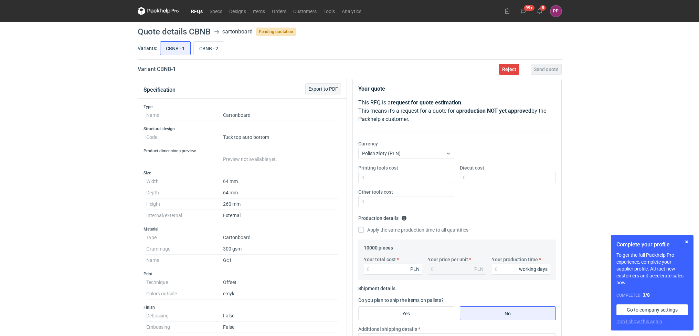 The width and height of the screenshot is (699, 336). What do you see at coordinates (413, 230) in the screenshot?
I see `label: Apply the same production time to all quantities` at bounding box center [413, 230].